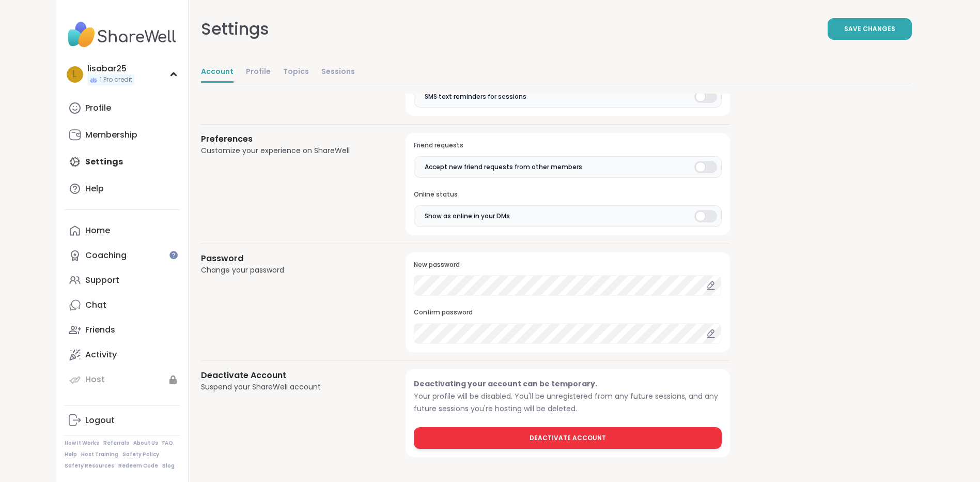 This screenshot has height=482, width=980. I want to click on a: Activity, so click(122, 354).